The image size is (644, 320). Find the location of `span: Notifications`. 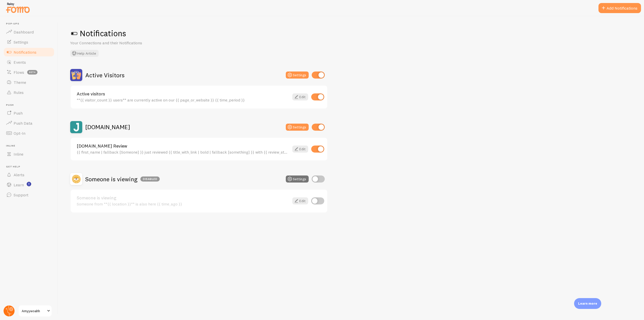

span: Notifications is located at coordinates (25, 52).